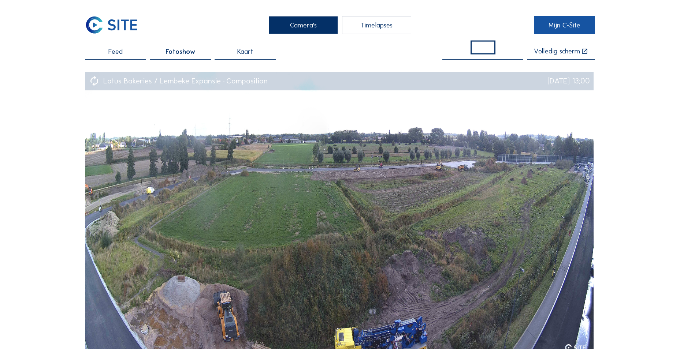 This screenshot has width=680, height=349. What do you see at coordinates (115, 25) in the screenshot?
I see `a: C-SITE Logo` at bounding box center [115, 25].